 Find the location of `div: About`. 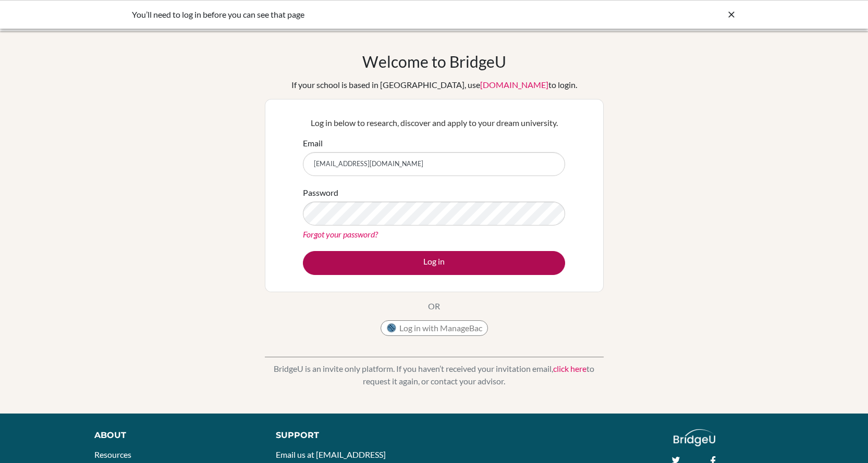

div: About is located at coordinates (173, 436).